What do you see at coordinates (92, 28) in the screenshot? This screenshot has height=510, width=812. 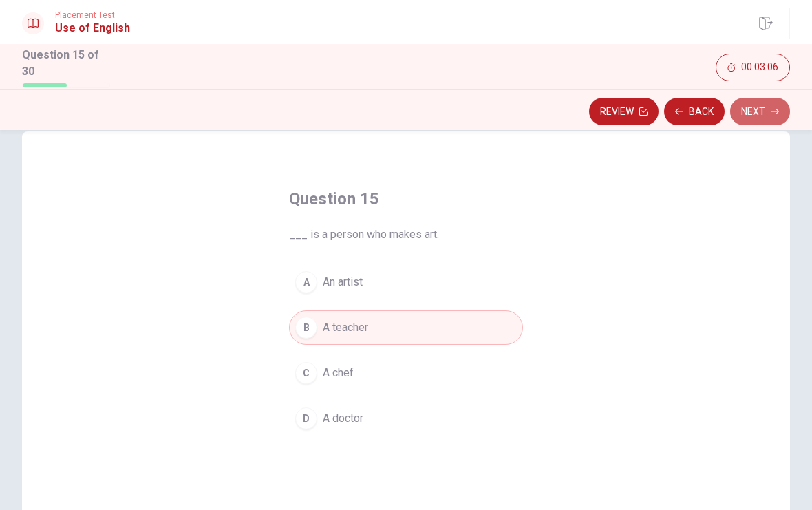 I see `h1: Use of English` at bounding box center [92, 28].